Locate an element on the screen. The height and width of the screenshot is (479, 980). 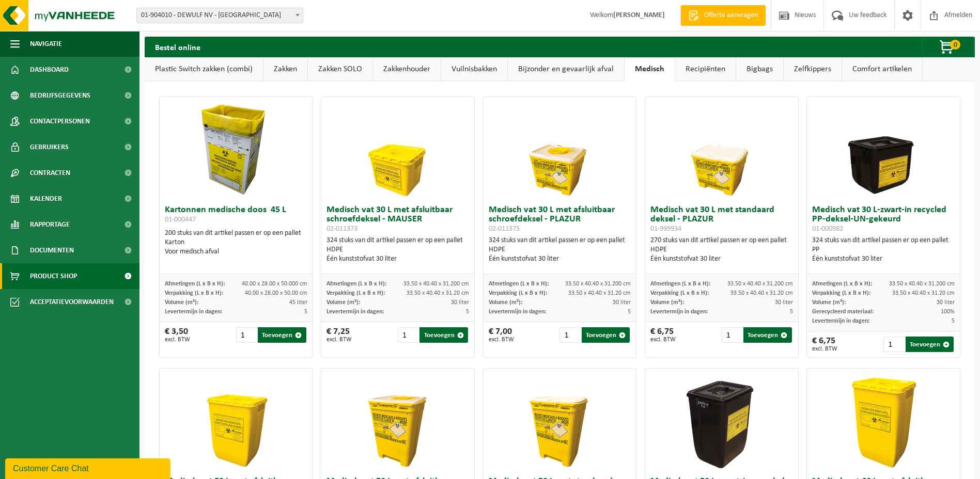
span: 01-904010 - DEWULF NV - ROESELARE is located at coordinates (220, 16).